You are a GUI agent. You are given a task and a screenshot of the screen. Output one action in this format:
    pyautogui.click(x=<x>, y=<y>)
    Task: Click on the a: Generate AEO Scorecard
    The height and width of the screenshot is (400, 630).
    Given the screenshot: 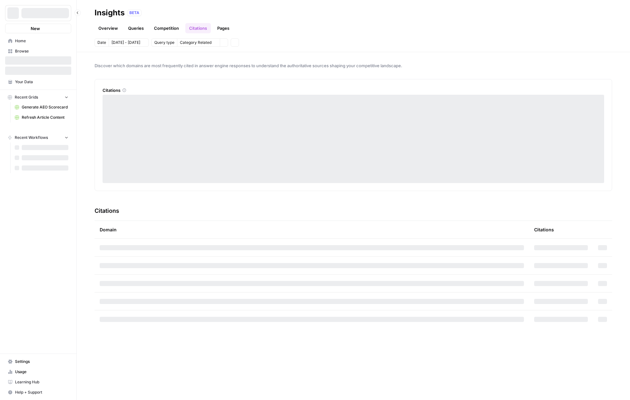 What is the action you would take?
    pyautogui.click(x=42, y=107)
    